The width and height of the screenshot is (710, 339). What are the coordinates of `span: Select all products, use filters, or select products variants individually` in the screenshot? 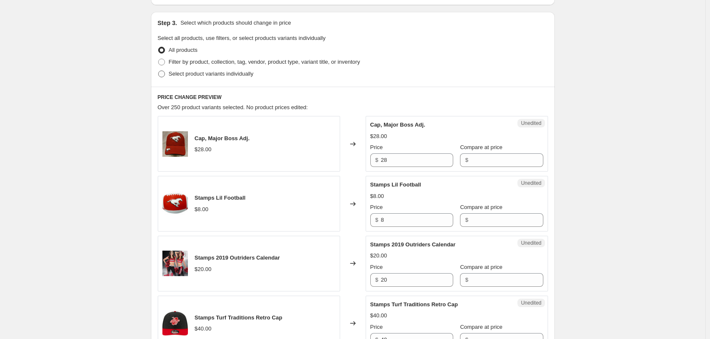 It's located at (242, 38).